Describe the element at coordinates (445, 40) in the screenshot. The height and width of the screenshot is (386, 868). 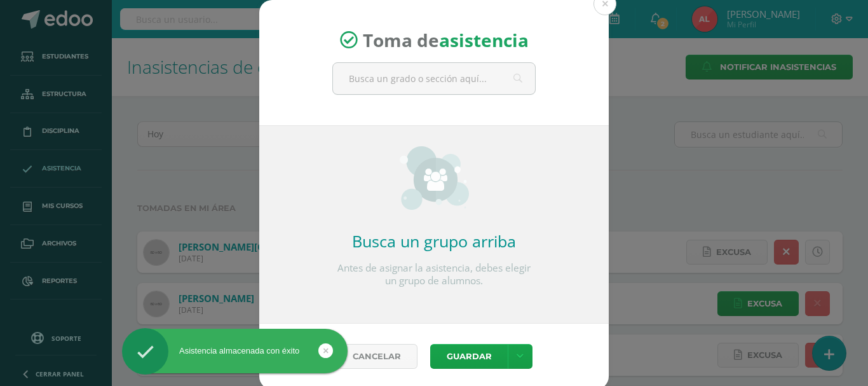
I see `span: Toma de` at that location.